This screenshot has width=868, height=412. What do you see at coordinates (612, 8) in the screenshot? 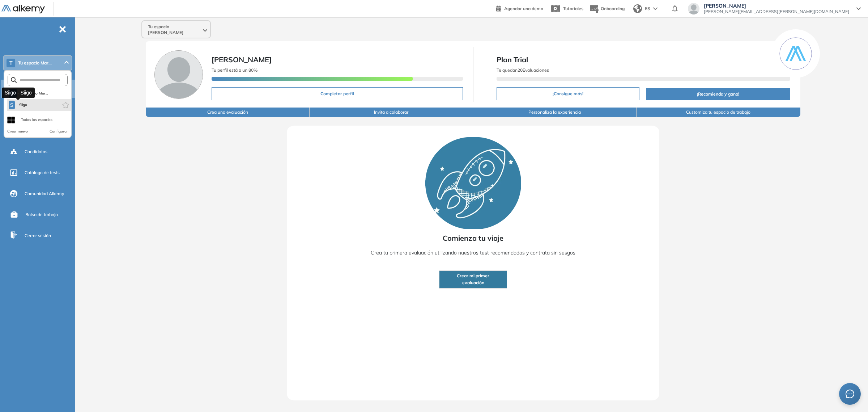
I see `span: Onboarding` at bounding box center [612, 8].